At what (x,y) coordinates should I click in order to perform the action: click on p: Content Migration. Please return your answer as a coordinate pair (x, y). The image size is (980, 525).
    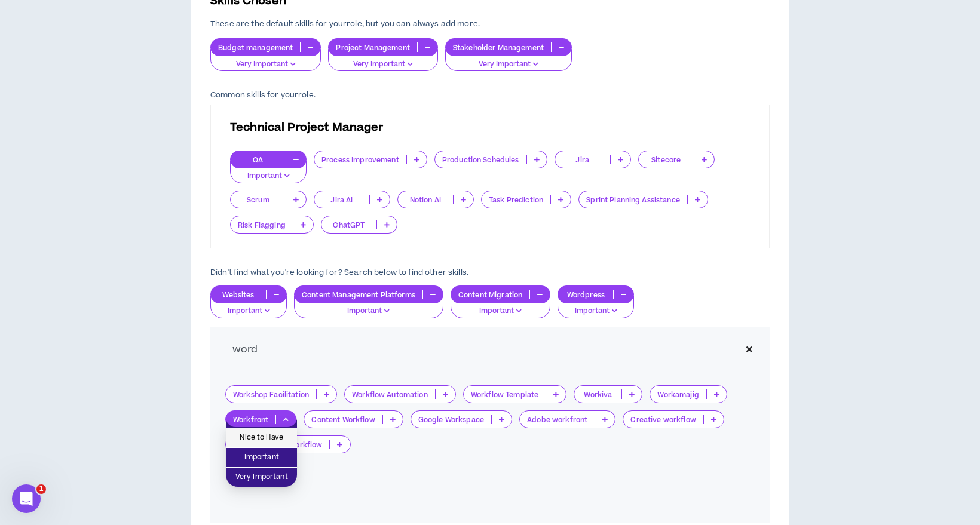
    Looking at the image, I should click on (490, 294).